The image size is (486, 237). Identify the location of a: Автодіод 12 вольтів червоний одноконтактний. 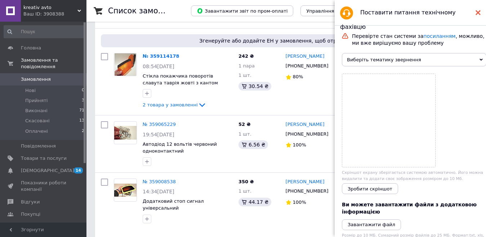
(180, 147).